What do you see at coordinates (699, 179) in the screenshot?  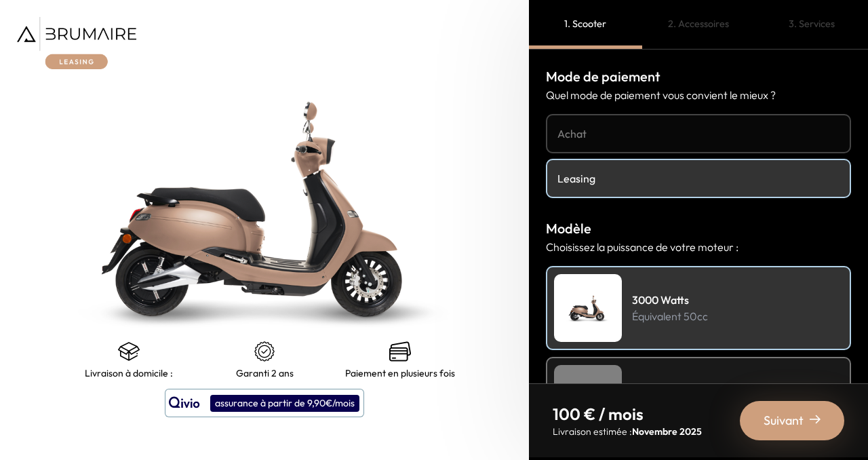 I see `h4: Leasing` at bounding box center [699, 179].